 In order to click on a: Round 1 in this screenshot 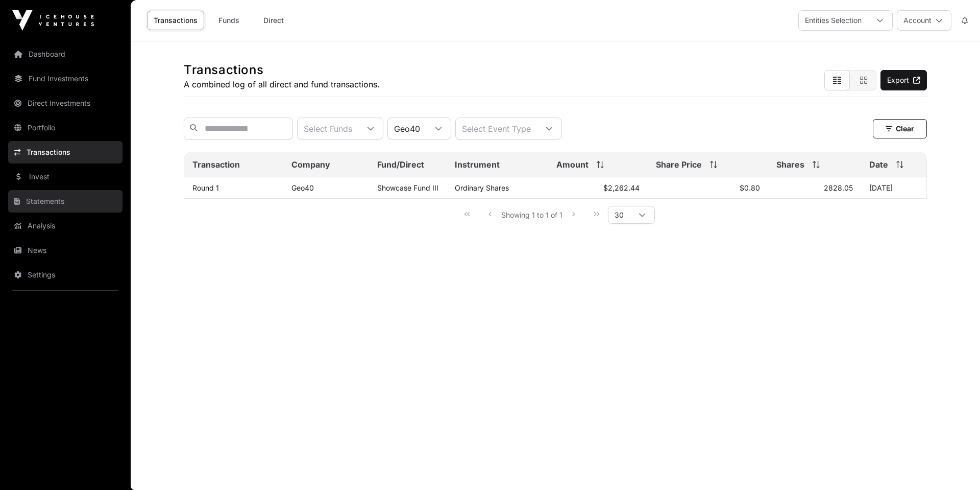, I will do `click(206, 187)`.